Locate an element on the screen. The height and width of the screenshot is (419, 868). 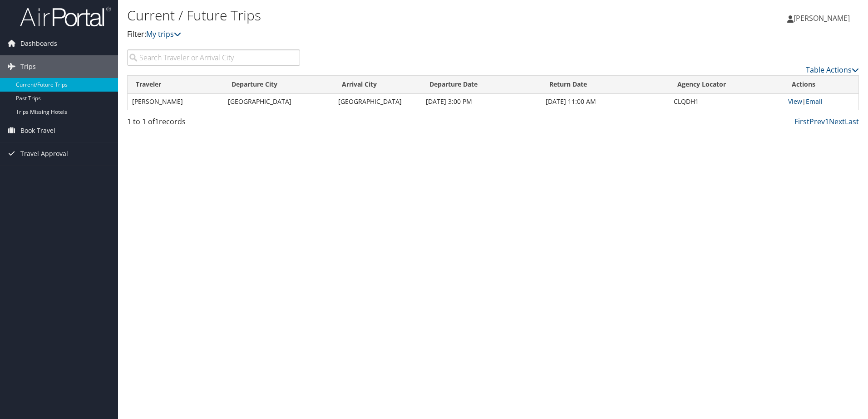
a: Next is located at coordinates (837, 121).